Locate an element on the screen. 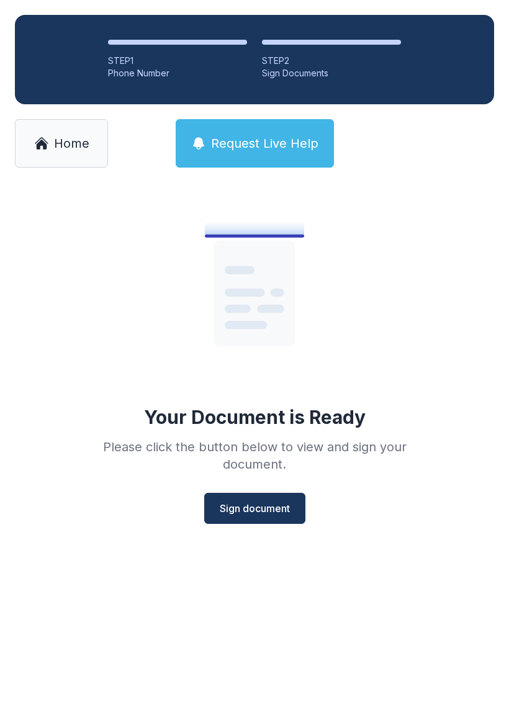 The height and width of the screenshot is (702, 509). div: Your Document is Ready is located at coordinates (254, 417).